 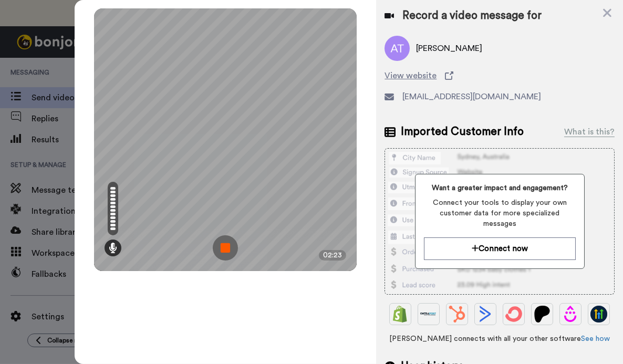 What do you see at coordinates (429, 314) in the screenshot?
I see `img: Ontraport` at bounding box center [429, 314].